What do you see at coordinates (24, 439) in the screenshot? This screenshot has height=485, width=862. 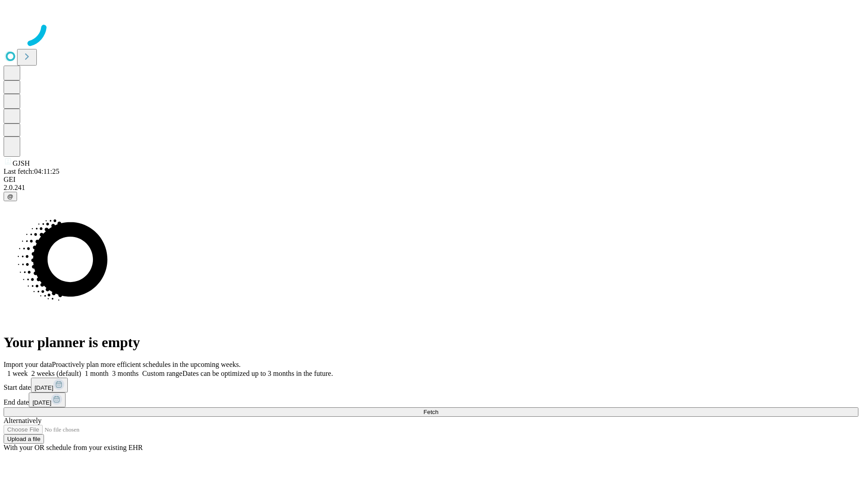 I see `button: Upload a file` at bounding box center [24, 439].